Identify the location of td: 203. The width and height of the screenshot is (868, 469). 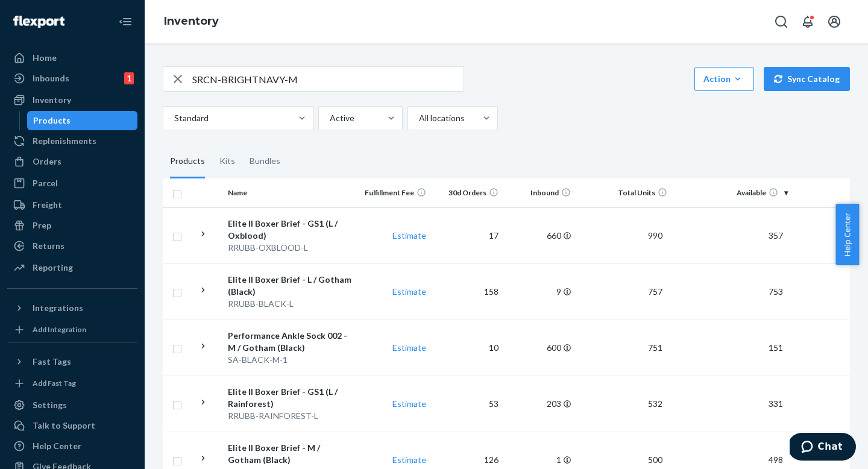
(540, 403).